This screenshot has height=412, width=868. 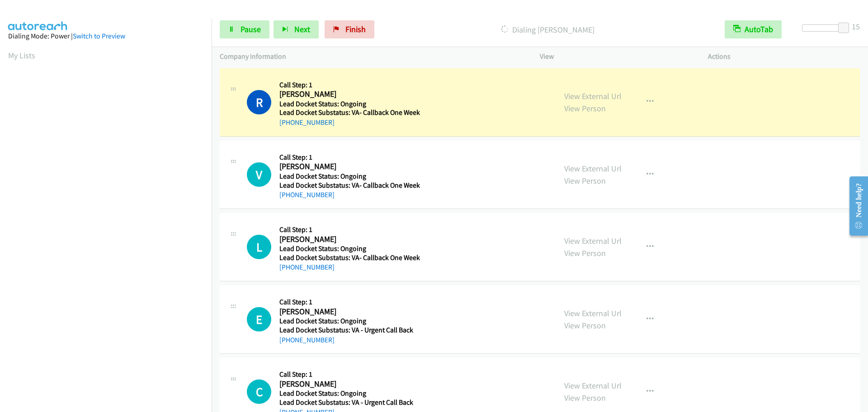 I want to click on span: Pause, so click(x=250, y=29).